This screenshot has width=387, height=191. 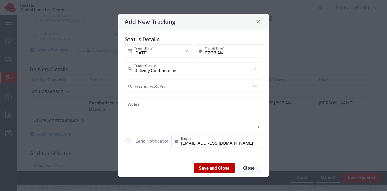 I want to click on h4: Add New Tracking, so click(x=150, y=21).